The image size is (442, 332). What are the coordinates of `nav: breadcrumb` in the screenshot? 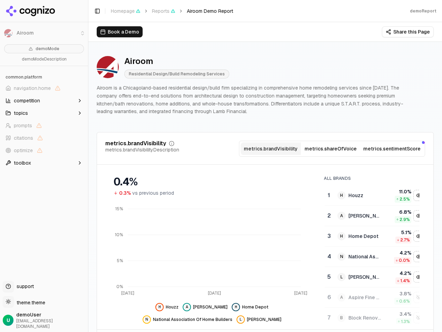 It's located at (172, 11).